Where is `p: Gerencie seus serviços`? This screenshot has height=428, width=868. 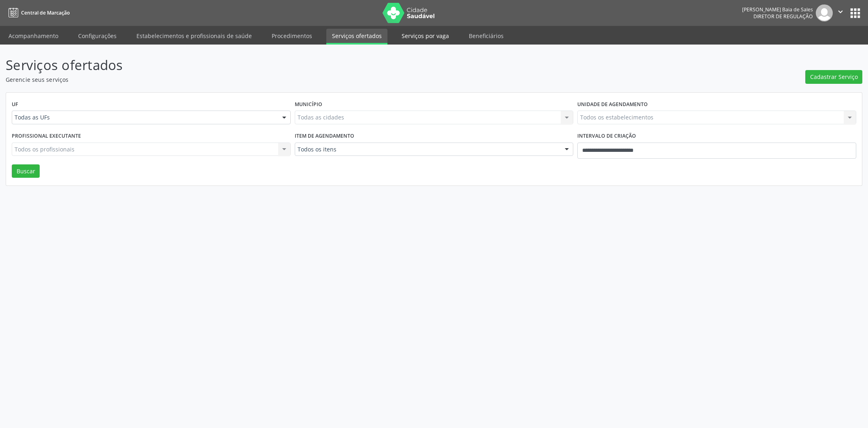 p: Gerencie seus serviços is located at coordinates (305, 79).